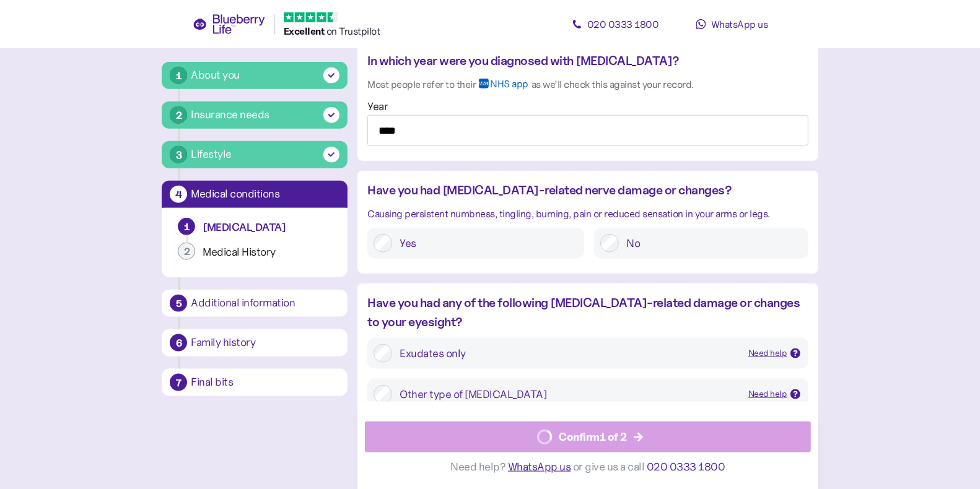  Describe the element at coordinates (254, 343) in the screenshot. I see `button: 6Family history` at that location.